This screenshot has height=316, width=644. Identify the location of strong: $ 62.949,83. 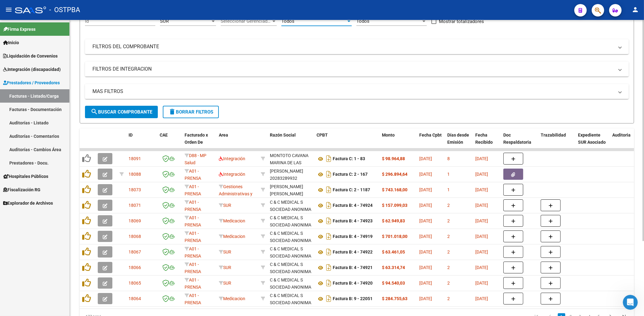
(393, 221).